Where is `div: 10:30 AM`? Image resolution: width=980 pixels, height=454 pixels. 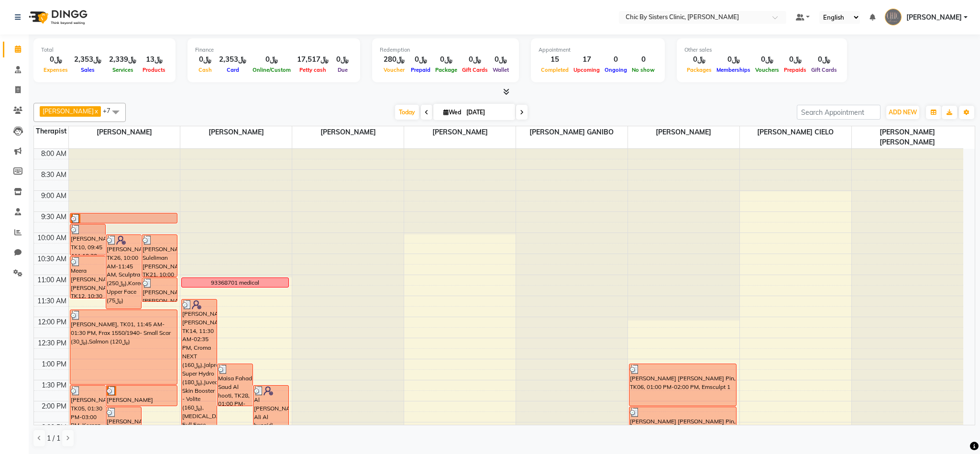 div: 10:30 AM is located at coordinates (52, 259).